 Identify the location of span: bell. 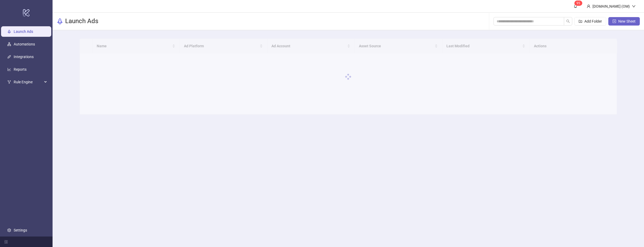
(575, 6).